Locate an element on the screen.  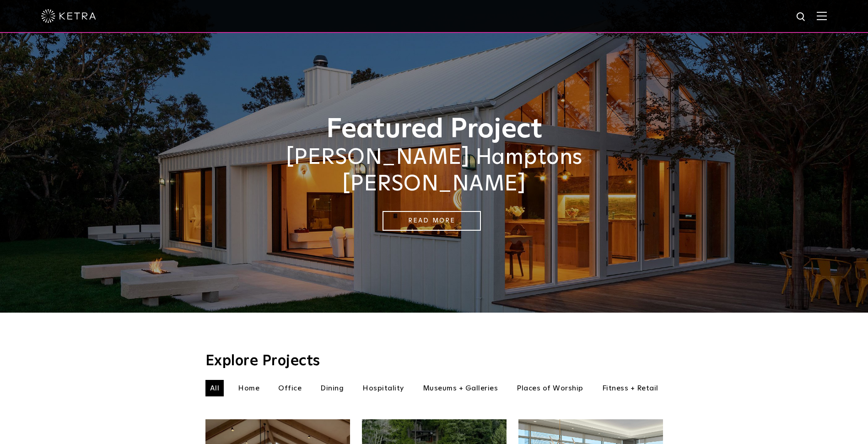
li: All is located at coordinates (215, 388).